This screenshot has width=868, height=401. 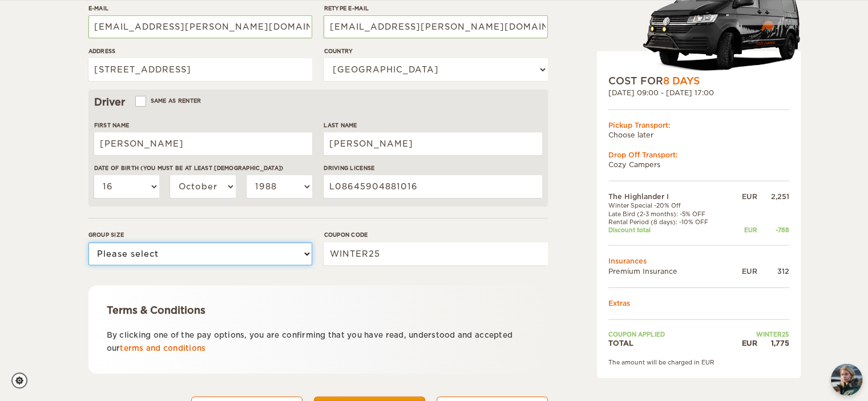 What do you see at coordinates (760, 333) in the screenshot?
I see `td: WINTER25` at bounding box center [760, 333].